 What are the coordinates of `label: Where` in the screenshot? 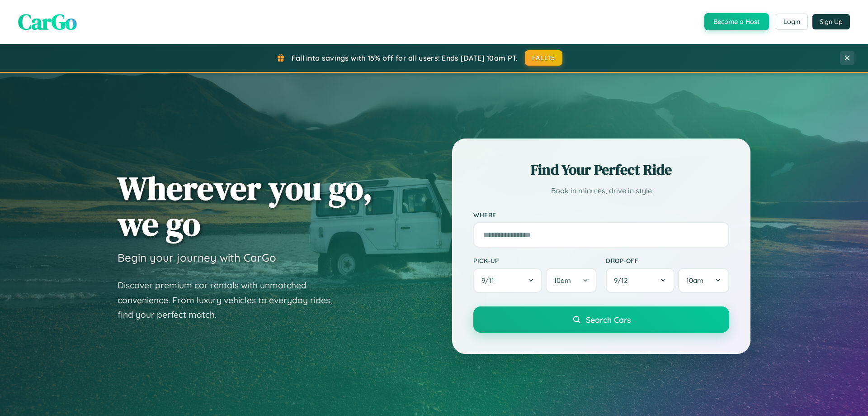 It's located at (602, 215).